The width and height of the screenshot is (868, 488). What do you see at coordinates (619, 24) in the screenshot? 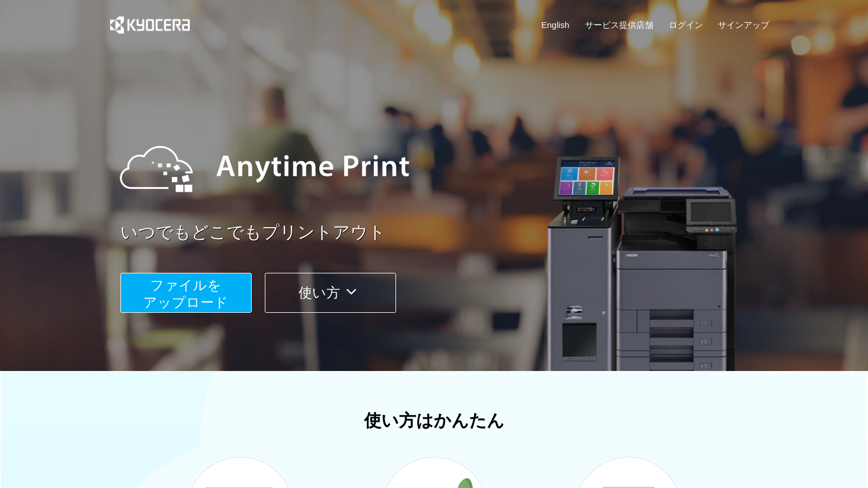
I see `a: サービス提供店舗` at bounding box center [619, 24].